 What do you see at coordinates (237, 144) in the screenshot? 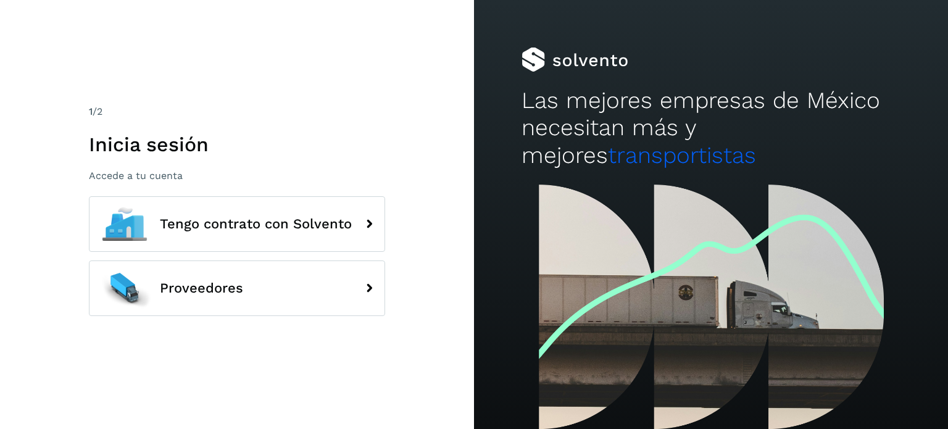
I see `h1: Inicia sesión` at bounding box center [237, 144].